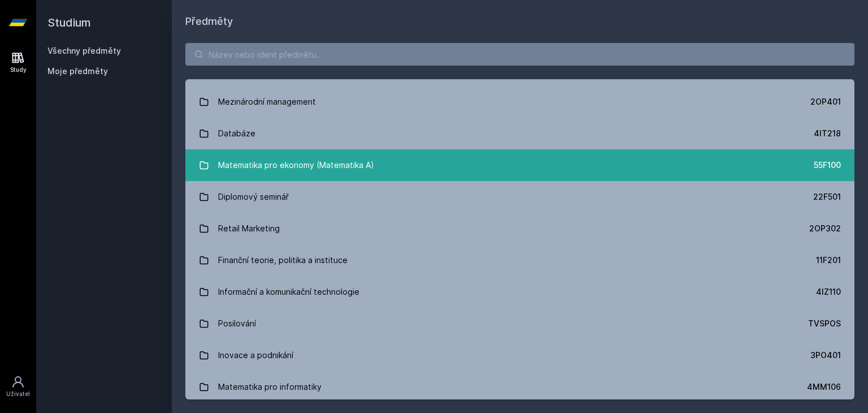 This screenshot has width=868, height=413. I want to click on a: Retail Marketing 2OP302, so click(520, 228).